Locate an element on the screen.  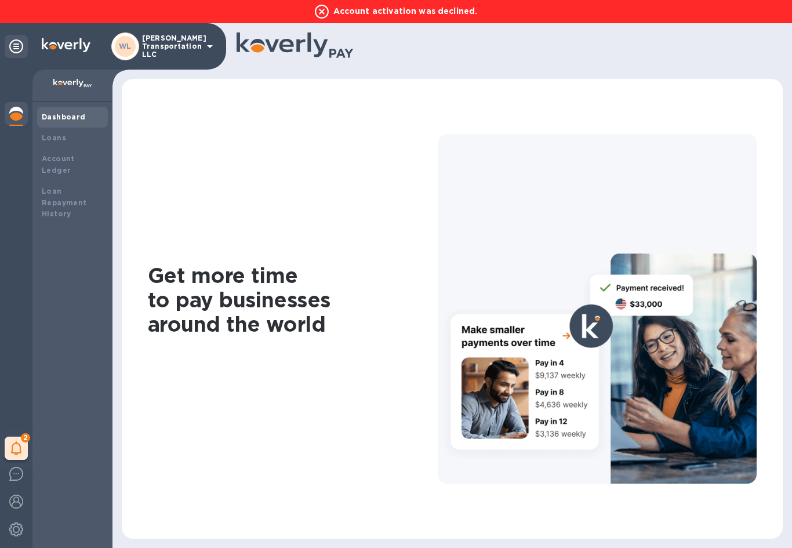
b: Loan Repayment History is located at coordinates (64, 202).